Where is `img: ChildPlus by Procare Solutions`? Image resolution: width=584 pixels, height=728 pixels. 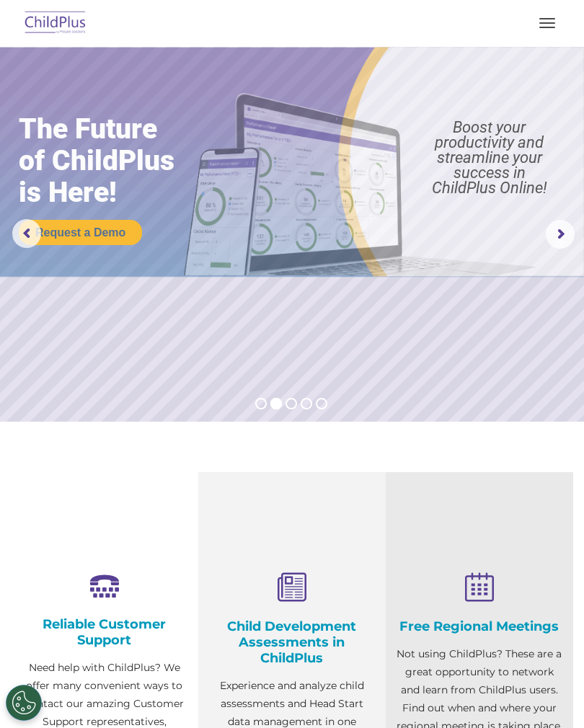
img: ChildPlus by Procare Solutions is located at coordinates (56, 23).